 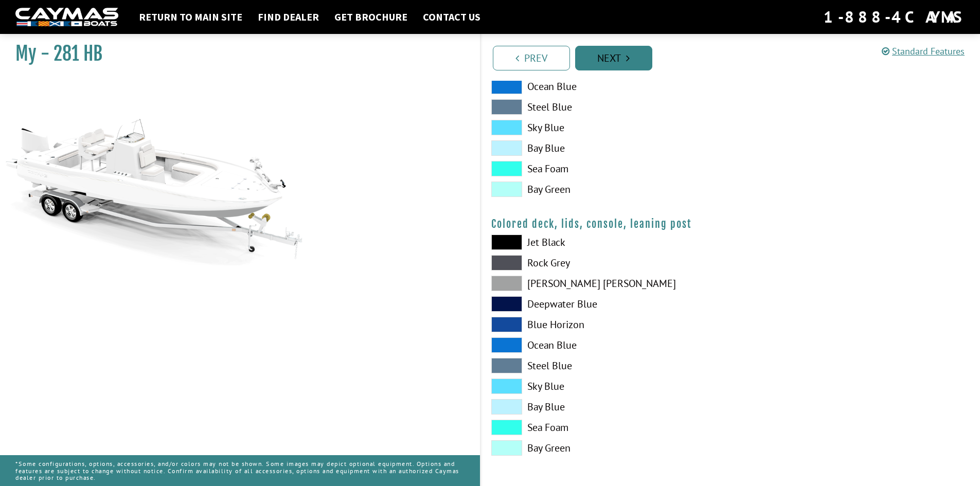 I want to click on h1: My - 281 HB, so click(x=235, y=53).